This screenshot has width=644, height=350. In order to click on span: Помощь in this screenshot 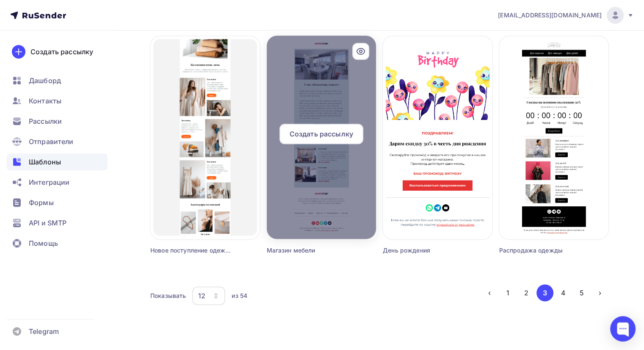, I will do `click(44, 243)`.